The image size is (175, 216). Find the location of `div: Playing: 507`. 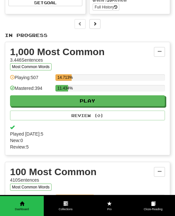

div: Playing: 507 is located at coordinates (31, 80).